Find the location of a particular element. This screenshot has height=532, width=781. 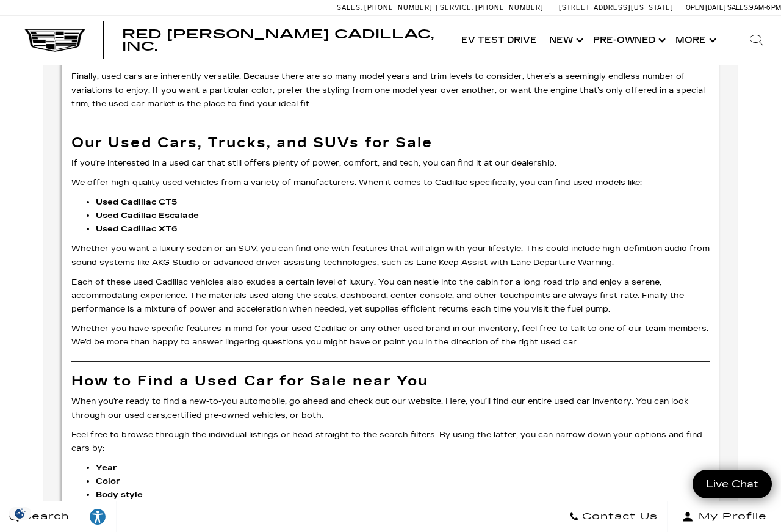

strong: Year is located at coordinates (107, 467).